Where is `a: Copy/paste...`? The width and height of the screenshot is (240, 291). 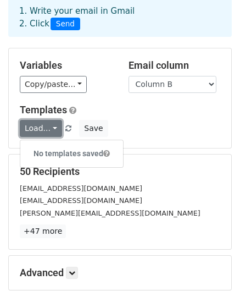 a: Copy/paste... is located at coordinates (53, 84).